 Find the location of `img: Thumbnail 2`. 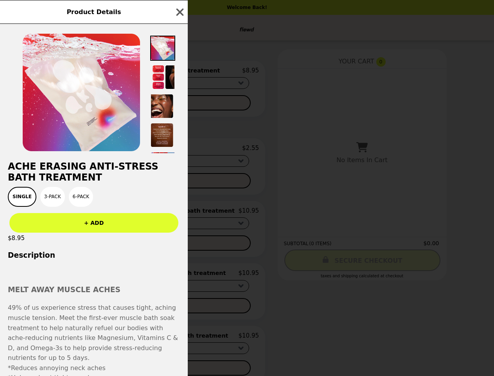

img: Thumbnail 2 is located at coordinates (163, 77).